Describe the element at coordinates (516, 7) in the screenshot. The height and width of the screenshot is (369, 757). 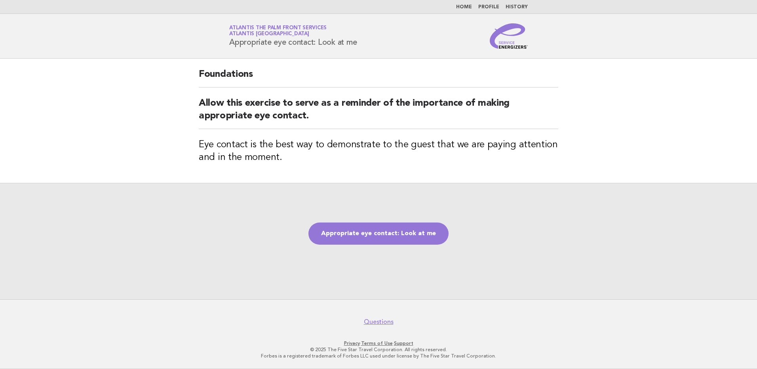
I see `a: History` at that location.